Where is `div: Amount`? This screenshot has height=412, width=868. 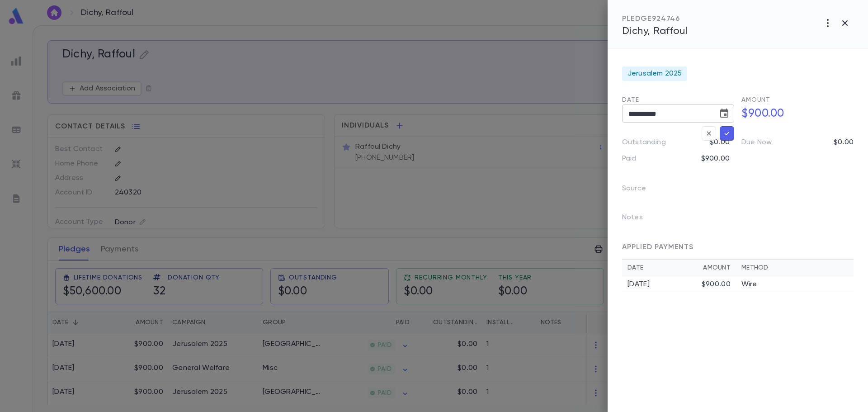 div: Amount is located at coordinates (717, 268).